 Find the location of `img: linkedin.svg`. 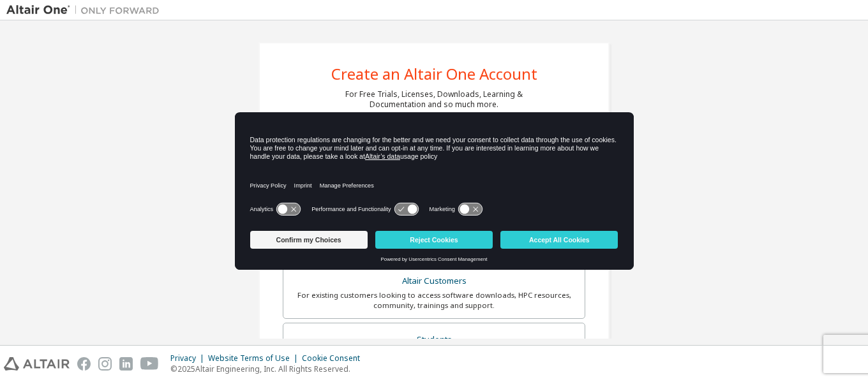

img: linkedin.svg is located at coordinates (125, 363).